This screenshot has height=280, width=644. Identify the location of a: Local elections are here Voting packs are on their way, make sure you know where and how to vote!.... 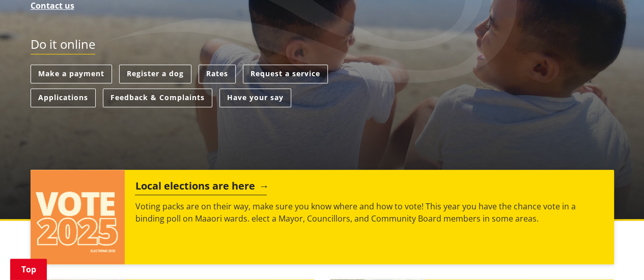
(322, 217).